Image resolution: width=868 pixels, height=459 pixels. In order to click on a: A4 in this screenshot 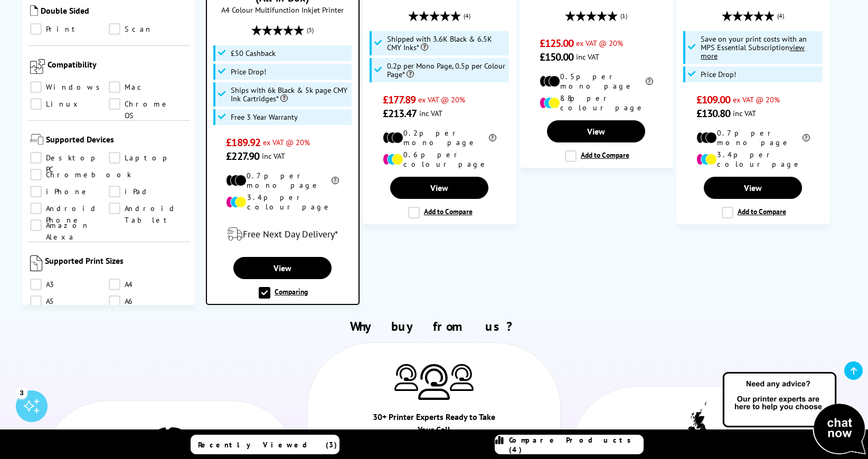, I will do `click(148, 285)`.